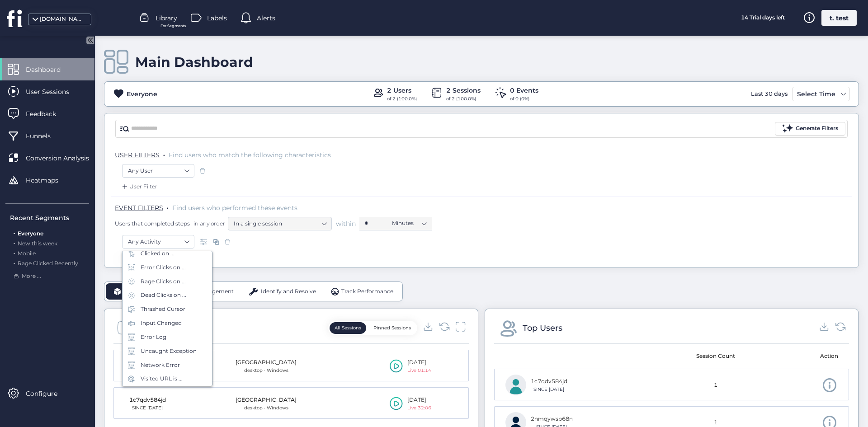  I want to click on div: Top Users, so click(542, 328).